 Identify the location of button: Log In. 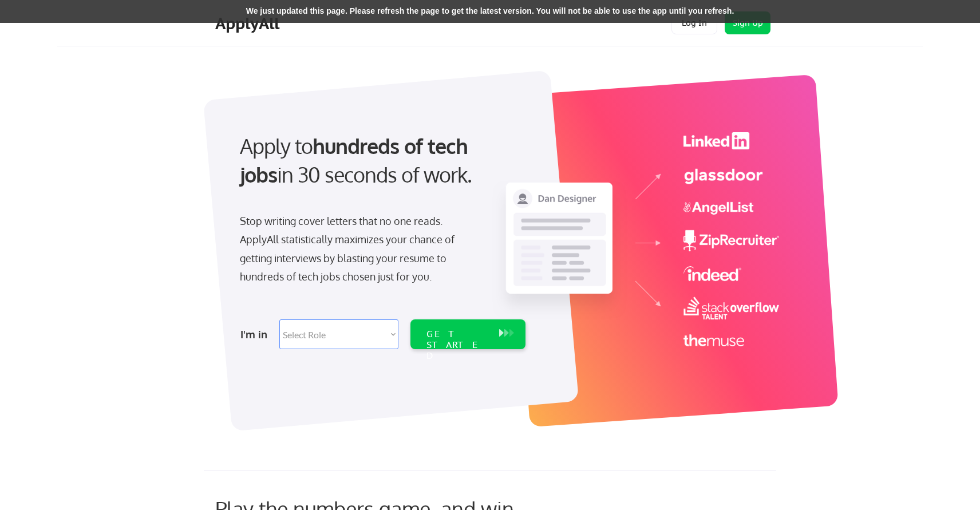
(694, 23).